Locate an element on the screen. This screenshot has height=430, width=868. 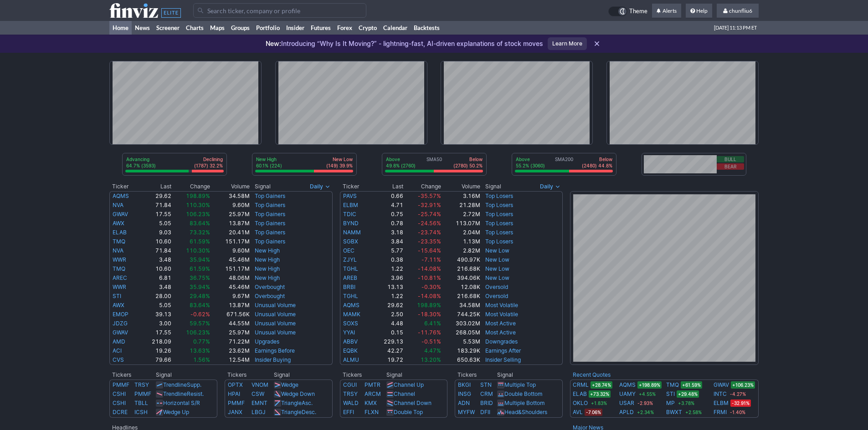
td: 2.50 is located at coordinates (388, 314).